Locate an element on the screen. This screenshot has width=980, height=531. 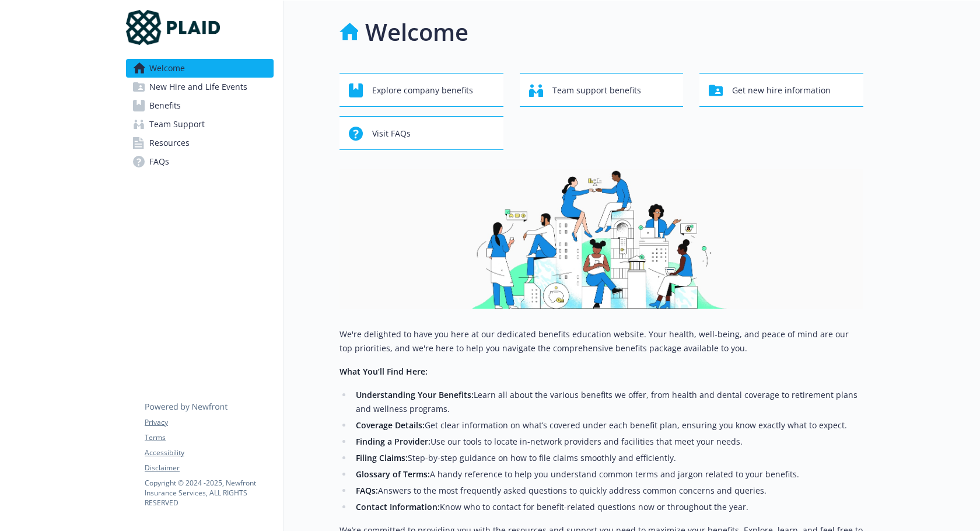
span: New Hire and Life Events is located at coordinates (199, 87).